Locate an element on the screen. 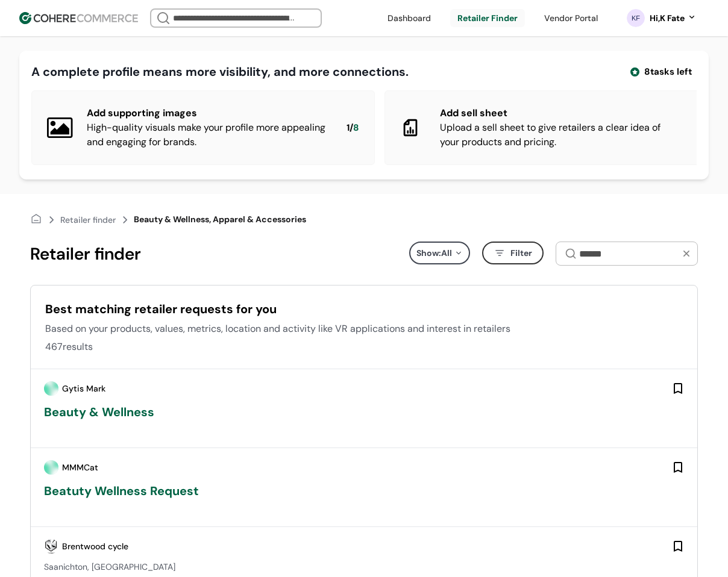 This screenshot has width=728, height=577. img: Cohere Logo is located at coordinates (78, 18).